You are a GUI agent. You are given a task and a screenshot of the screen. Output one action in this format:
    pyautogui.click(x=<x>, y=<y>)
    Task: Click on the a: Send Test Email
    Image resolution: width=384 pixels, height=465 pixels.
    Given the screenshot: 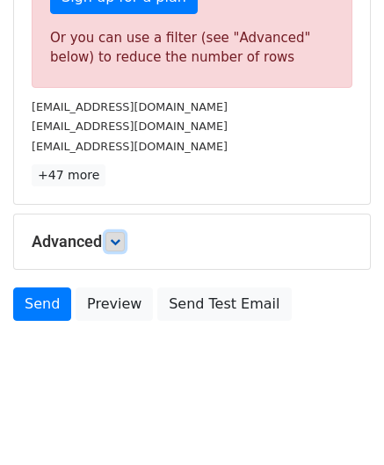 What is the action you would take?
    pyautogui.click(x=224, y=304)
    